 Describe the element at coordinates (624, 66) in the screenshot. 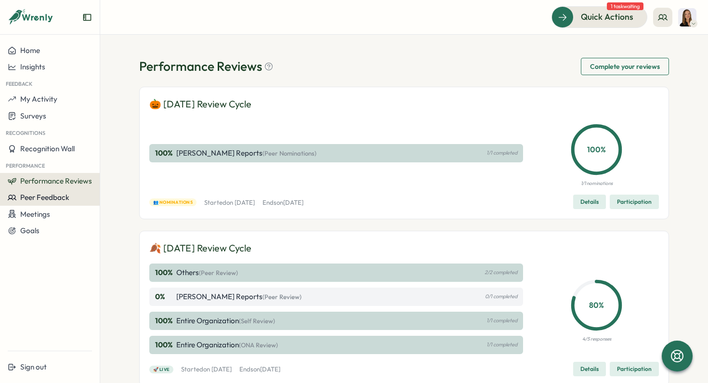

I see `button: Complete your reviews` at that location.